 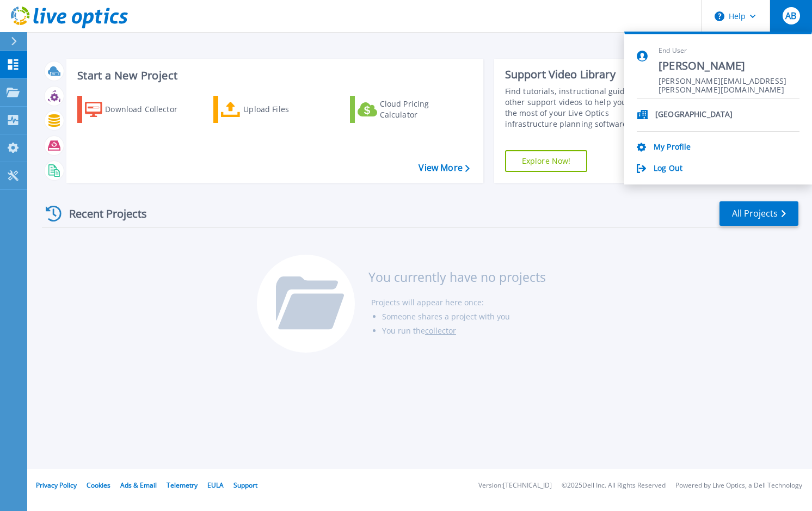 I want to click on div: Support Video Library, so click(x=582, y=75).